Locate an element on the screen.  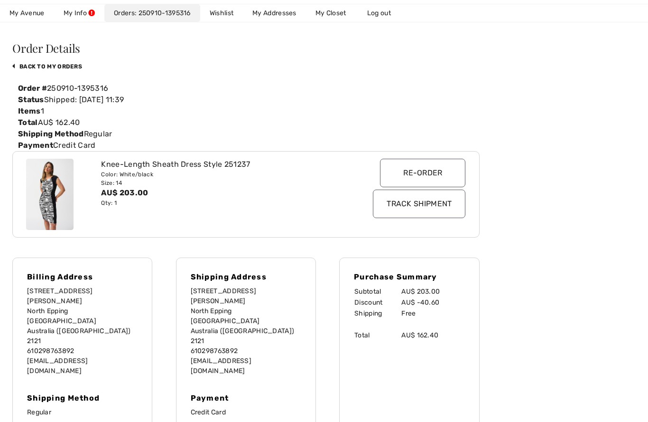
div: Qty: 1 is located at coordinates (227, 203).